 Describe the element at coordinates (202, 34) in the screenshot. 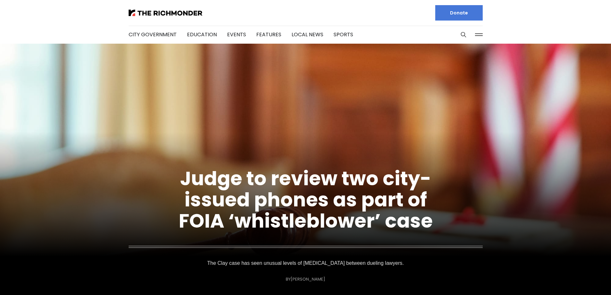

I see `a: Education` at that location.